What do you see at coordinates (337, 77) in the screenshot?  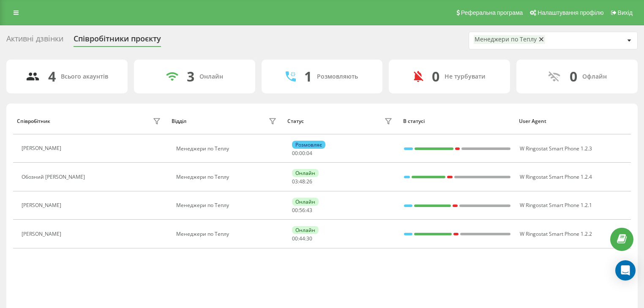 I see `div: Розмовляють` at bounding box center [337, 77].